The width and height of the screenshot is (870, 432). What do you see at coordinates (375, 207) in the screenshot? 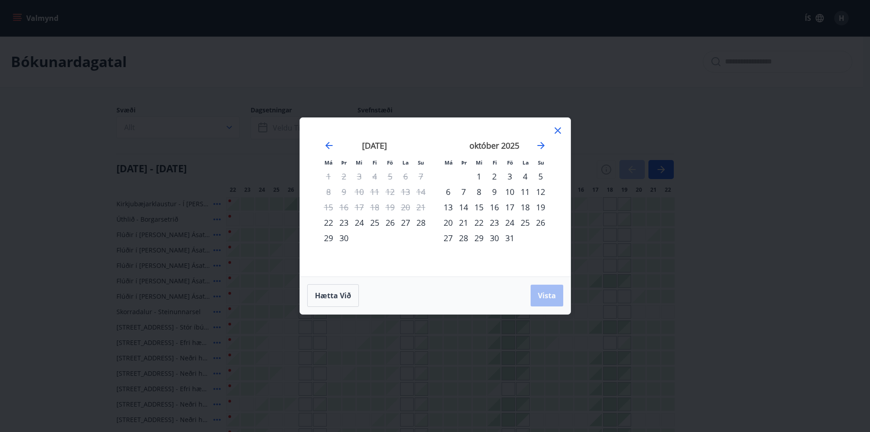
I see `td: Not available. fimmtudagur, 18. september 2025` at bounding box center [375, 207].